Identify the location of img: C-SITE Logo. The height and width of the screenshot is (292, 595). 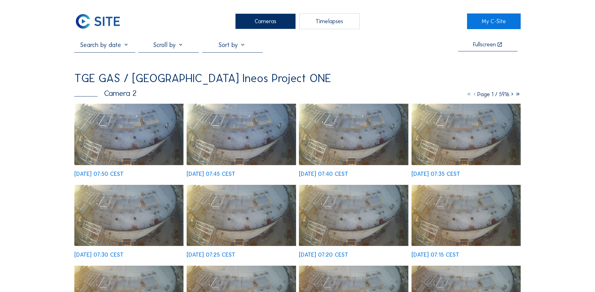
(98, 21).